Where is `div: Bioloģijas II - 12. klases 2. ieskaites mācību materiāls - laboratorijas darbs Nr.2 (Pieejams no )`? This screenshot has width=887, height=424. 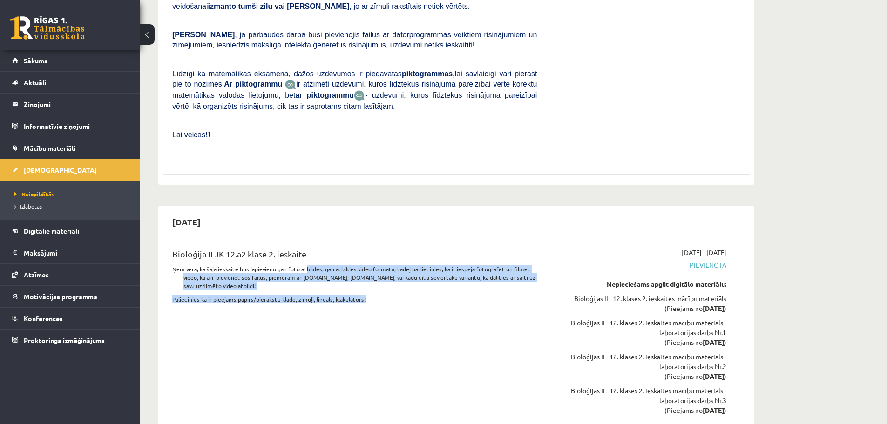
div: Bioloģijas II - 12. klases 2. ieskaites mācību materiāls - laboratorijas darbs Nr.2 (Pieejams no ) is located at coordinates (638, 366).